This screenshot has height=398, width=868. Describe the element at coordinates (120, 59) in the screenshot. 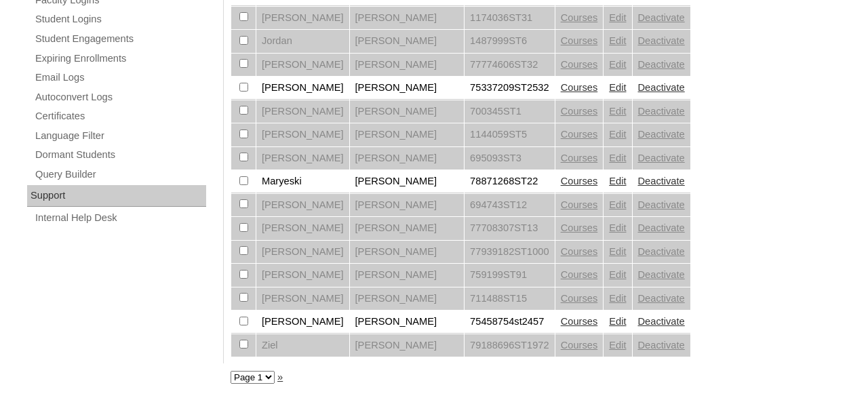

I see `a: Expiring Enrollments` at that location.